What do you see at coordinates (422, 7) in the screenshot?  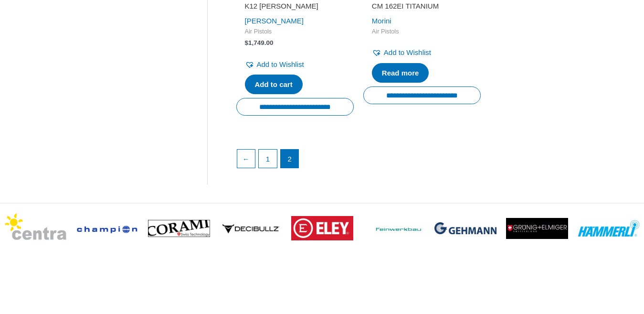 I see `a: CM 162EI TITANIUM` at bounding box center [422, 7].